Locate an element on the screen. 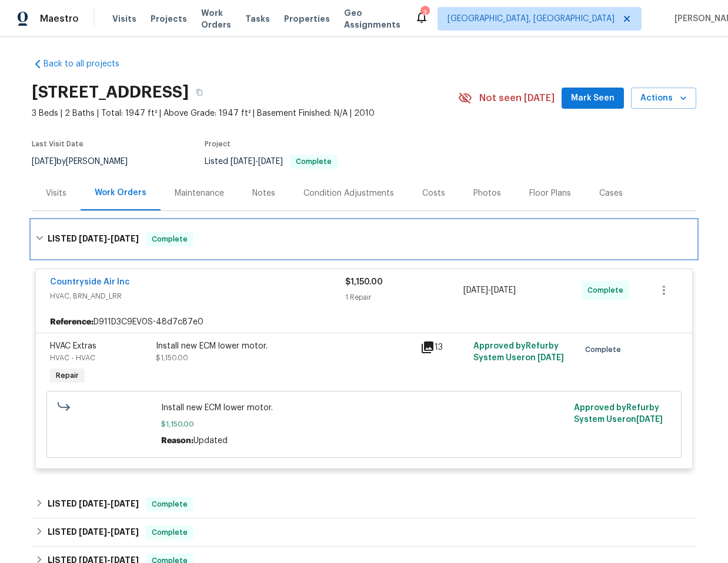 This screenshot has height=563, width=728. div: Cases is located at coordinates (611, 193).